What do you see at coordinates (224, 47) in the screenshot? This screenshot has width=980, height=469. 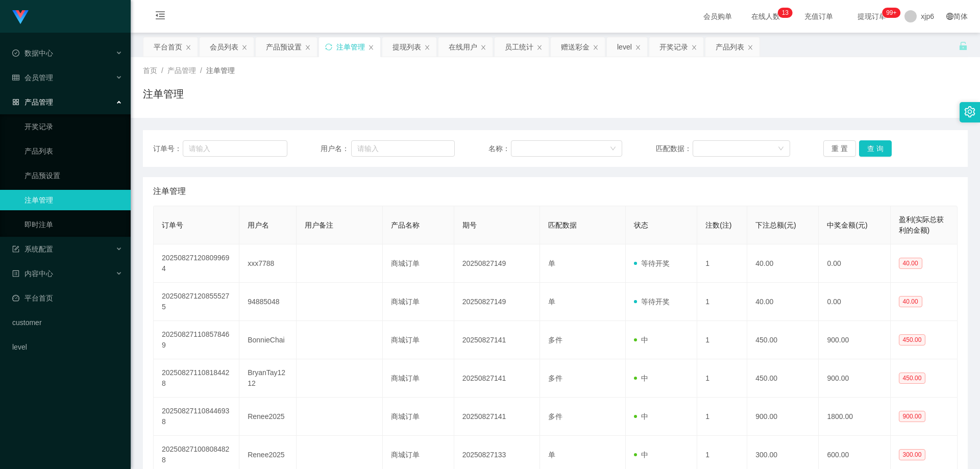 I see `div: 会员列表` at bounding box center [224, 47].